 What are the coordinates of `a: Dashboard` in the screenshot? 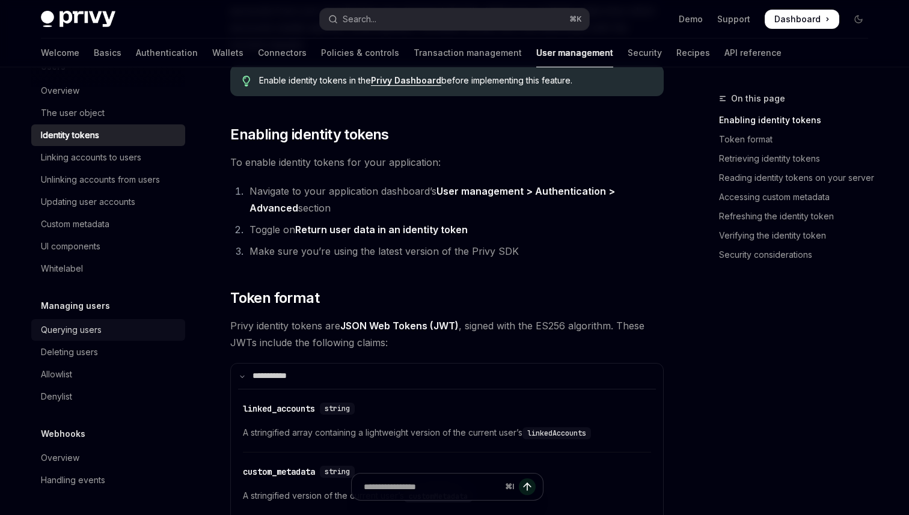 It's located at (802, 19).